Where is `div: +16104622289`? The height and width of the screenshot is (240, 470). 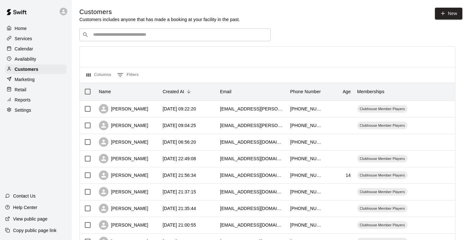
div: +16104622289 is located at coordinates (306, 142).